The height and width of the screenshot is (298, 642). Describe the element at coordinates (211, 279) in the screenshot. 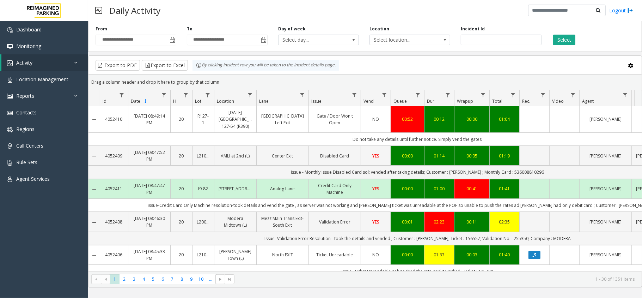

I see `span: Page 11` at that location.